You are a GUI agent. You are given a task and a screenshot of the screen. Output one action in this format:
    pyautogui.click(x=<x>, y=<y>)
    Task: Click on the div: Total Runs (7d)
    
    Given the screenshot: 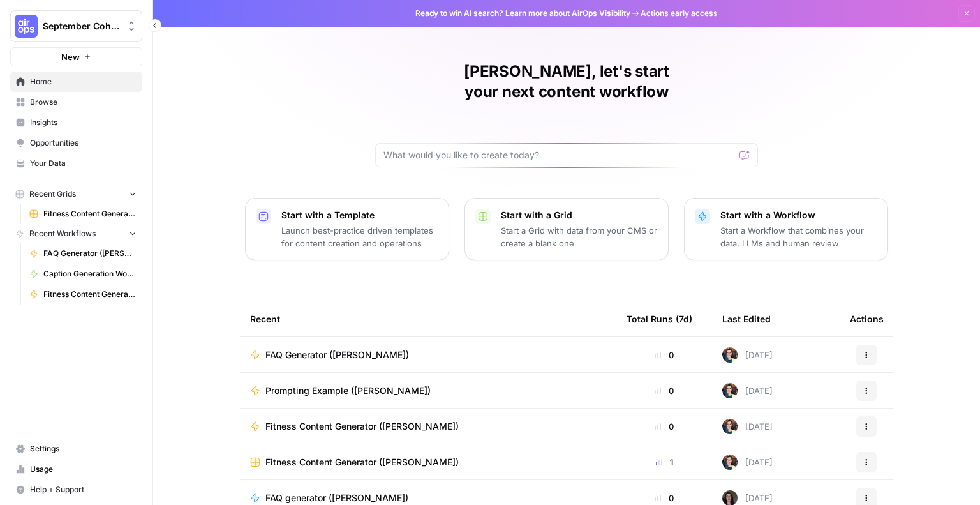 What is the action you would take?
    pyautogui.click(x=660, y=319)
    